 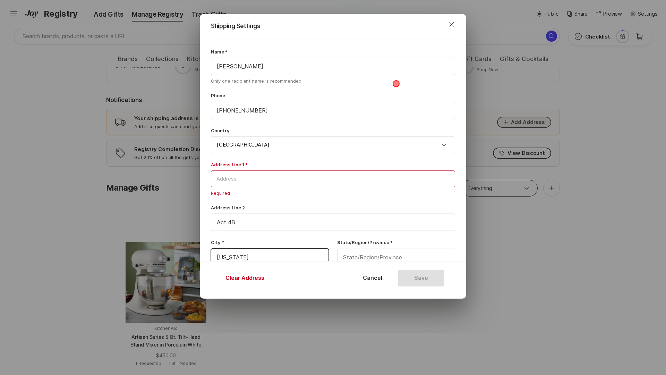 I want to click on label: State/Region/Province *, so click(x=396, y=242).